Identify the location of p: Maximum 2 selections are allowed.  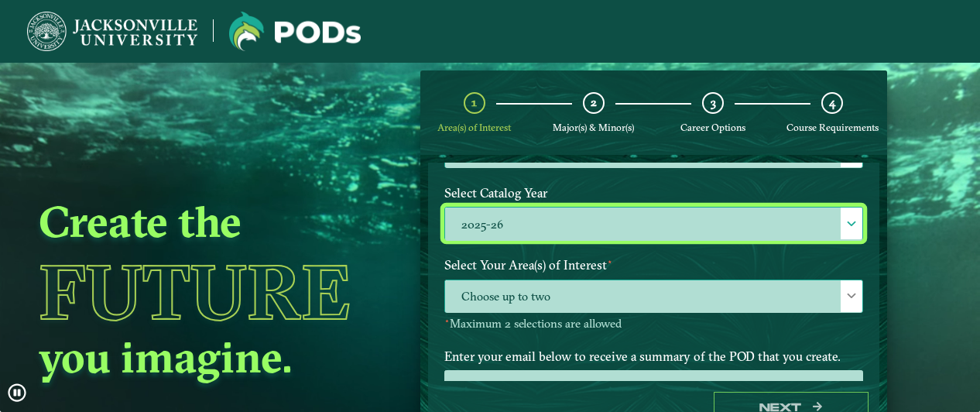
(653, 324).